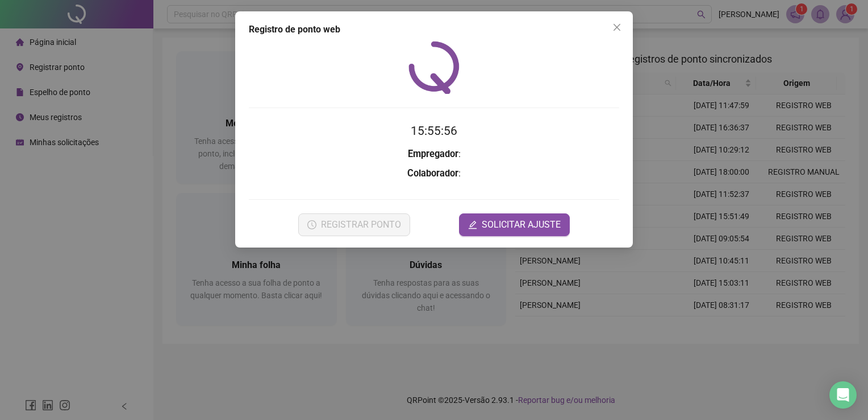 This screenshot has height=420, width=868. I want to click on div: Registro de ponto web, so click(434, 30).